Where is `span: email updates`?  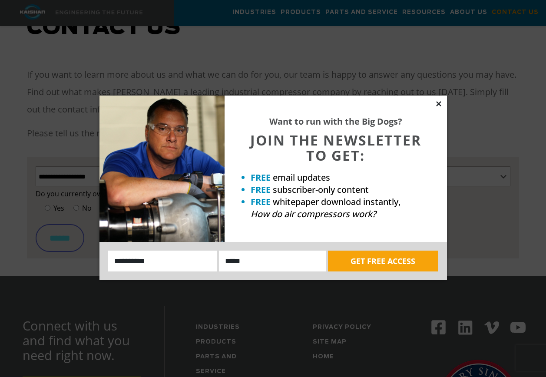
span: email updates is located at coordinates (302, 177).